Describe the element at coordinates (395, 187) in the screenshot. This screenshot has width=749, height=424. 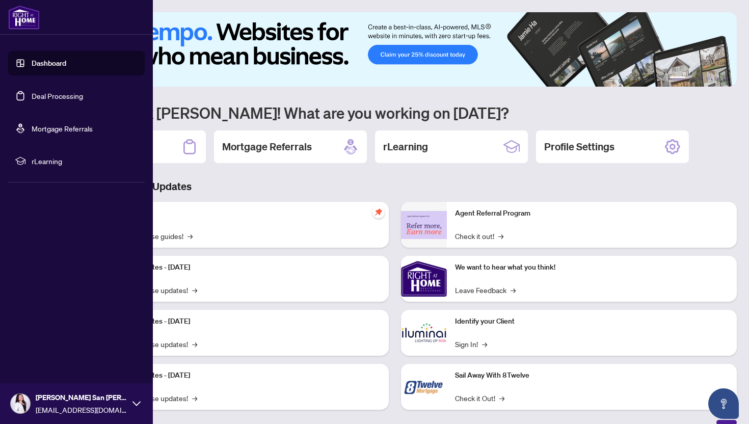
I see `h3: Brokerage & Industry Updates` at that location.